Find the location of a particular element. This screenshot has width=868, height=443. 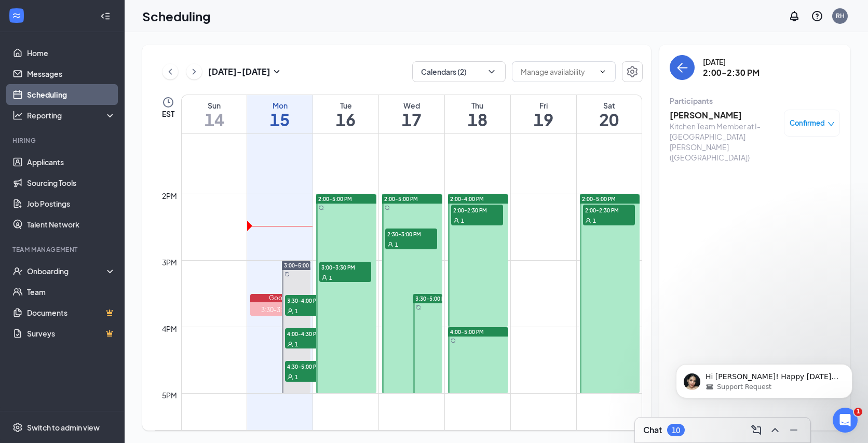

h3: 2:00-2:30 PM is located at coordinates (731, 72).